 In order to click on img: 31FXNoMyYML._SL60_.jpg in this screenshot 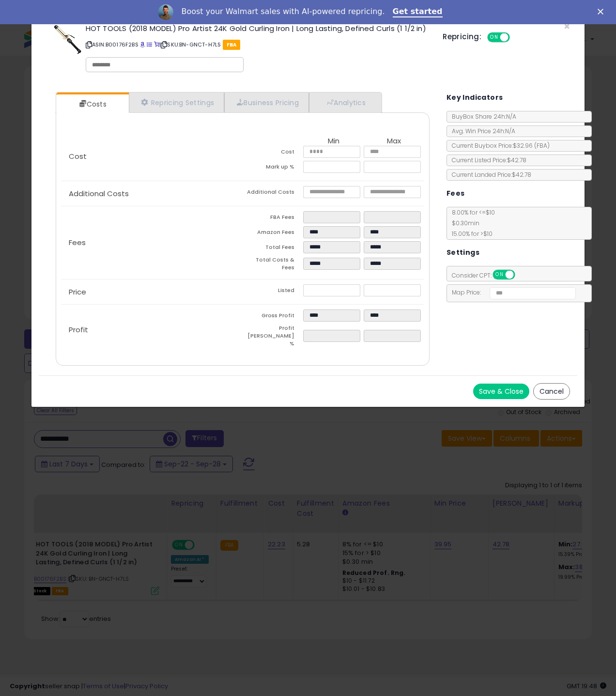, I will do `click(68, 39)`.